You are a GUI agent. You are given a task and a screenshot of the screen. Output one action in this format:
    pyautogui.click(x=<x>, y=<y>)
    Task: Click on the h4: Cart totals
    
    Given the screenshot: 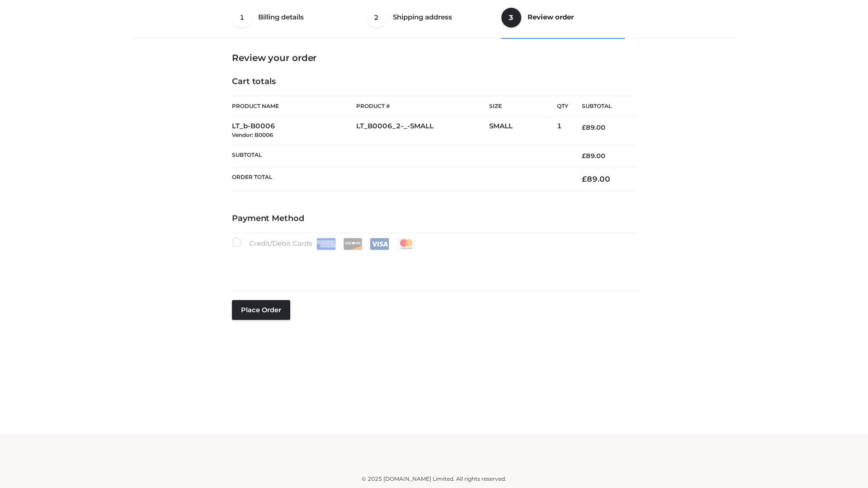 What is the action you would take?
    pyautogui.click(x=434, y=82)
    